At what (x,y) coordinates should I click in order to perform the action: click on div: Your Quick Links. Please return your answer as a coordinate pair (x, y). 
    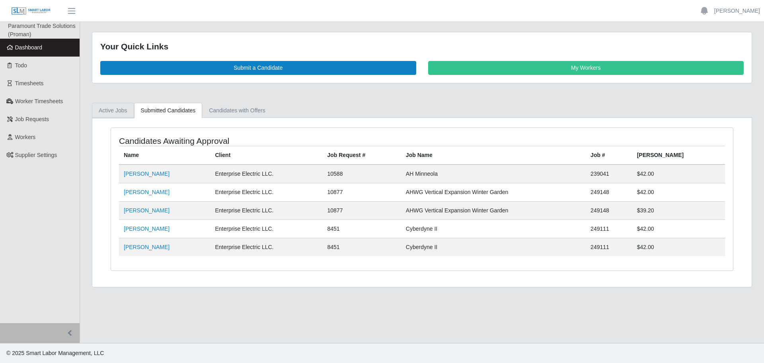
    Looking at the image, I should click on (422, 47).